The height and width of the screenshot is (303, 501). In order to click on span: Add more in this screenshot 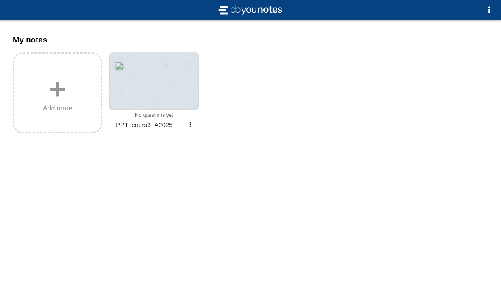, I will do `click(57, 108)`.